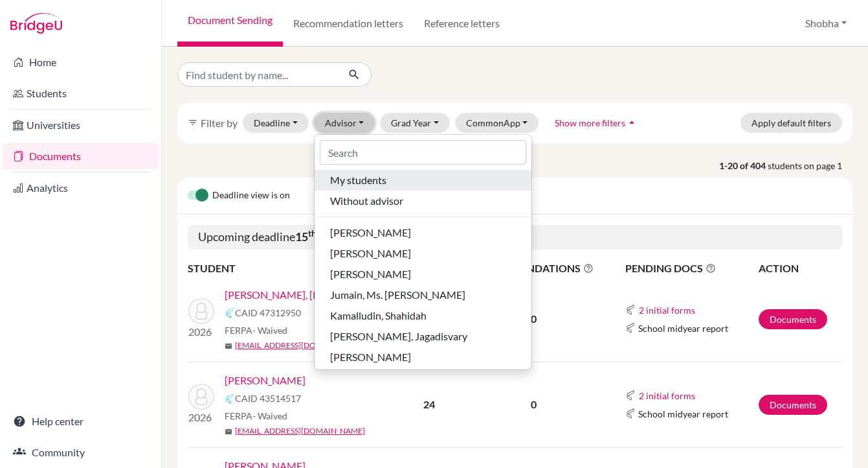 The height and width of the screenshot is (468, 868). Describe the element at coordinates (515, 237) in the screenshot. I see `h5: Upcoming deadline` at that location.